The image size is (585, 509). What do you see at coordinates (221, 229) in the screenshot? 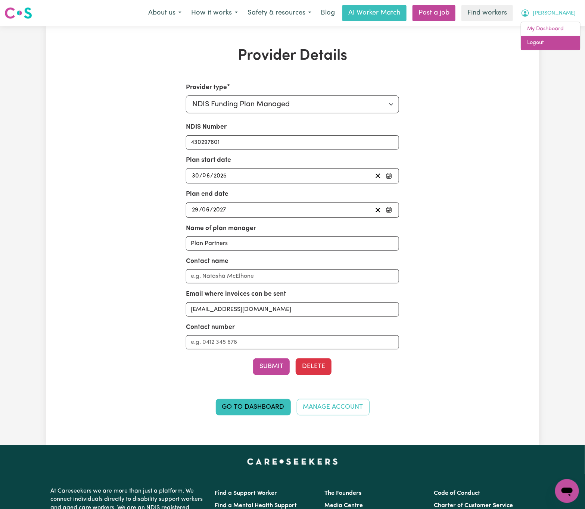
I see `label: Name of plan manager` at bounding box center [221, 229].